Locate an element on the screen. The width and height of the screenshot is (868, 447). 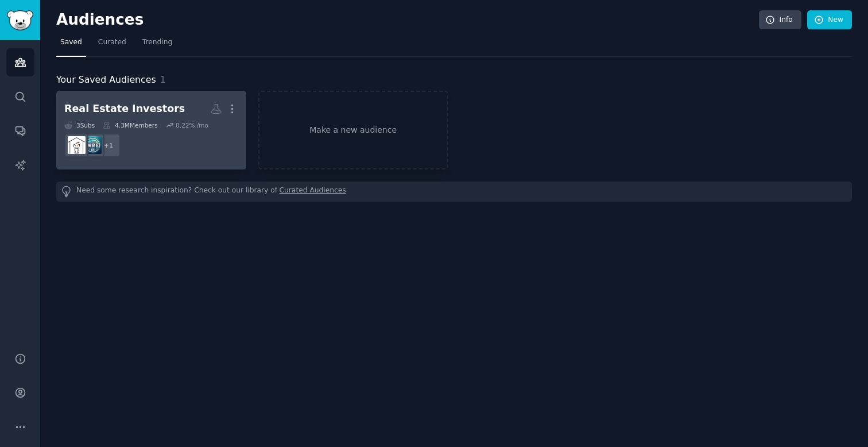
div: 4.3M Members is located at coordinates (130, 125).